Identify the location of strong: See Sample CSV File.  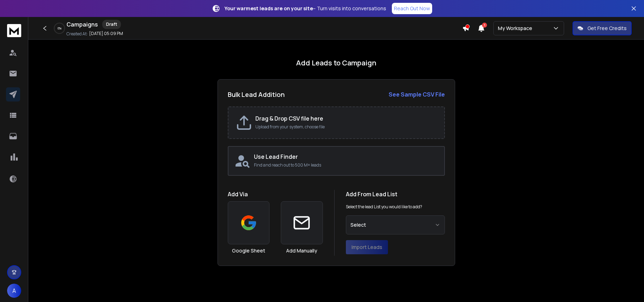
(417, 94).